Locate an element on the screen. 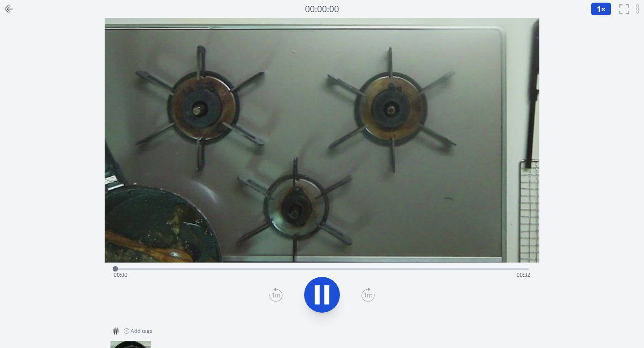 Image resolution: width=644 pixels, height=348 pixels. button: 1× is located at coordinates (601, 9).